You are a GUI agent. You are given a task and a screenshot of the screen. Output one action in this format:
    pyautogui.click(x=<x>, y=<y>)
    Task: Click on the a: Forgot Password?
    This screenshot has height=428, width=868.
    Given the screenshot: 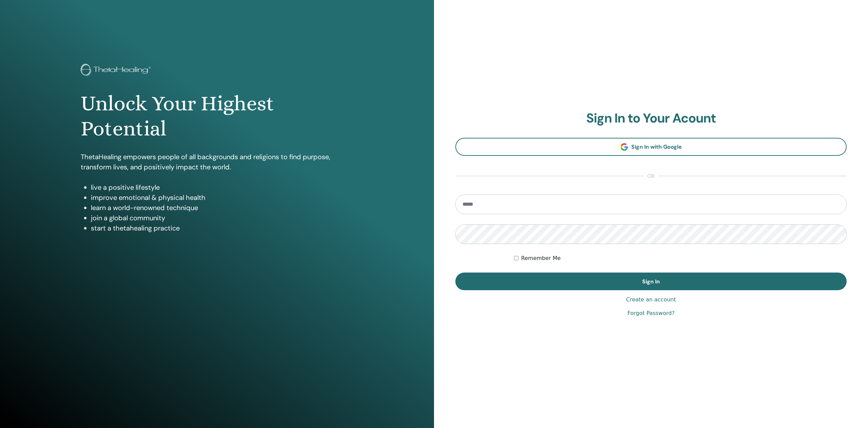 What is the action you would take?
    pyautogui.click(x=651, y=313)
    